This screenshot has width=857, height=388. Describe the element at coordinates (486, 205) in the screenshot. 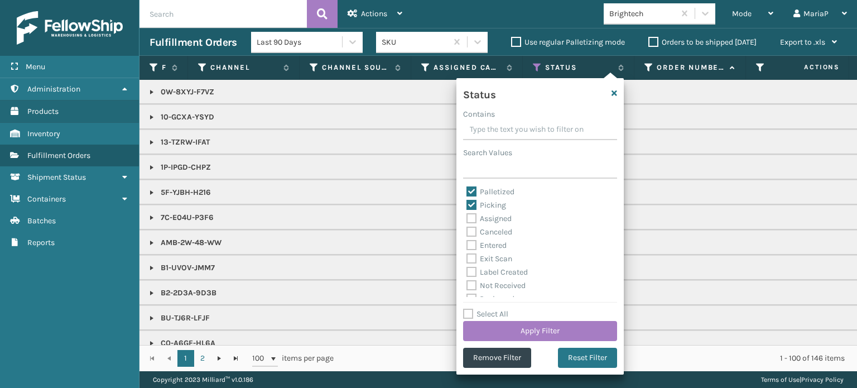

I see `label: Picking` at that location.